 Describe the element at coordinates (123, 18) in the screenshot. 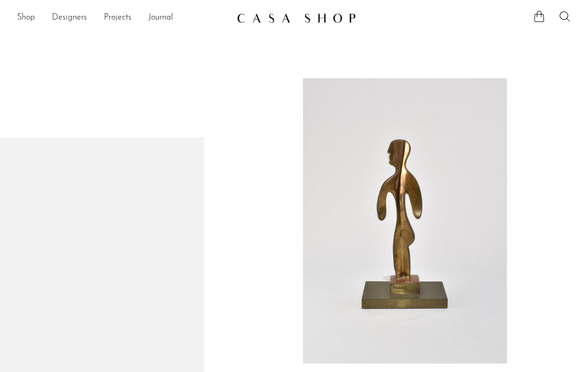

I see `ul: NEW HEADER MENU` at that location.